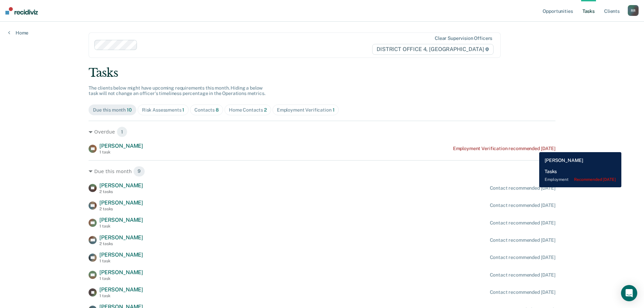 This screenshot has width=644, height=308. Describe the element at coordinates (629, 293) in the screenshot. I see `div: Open Intercom Messenger` at that location.